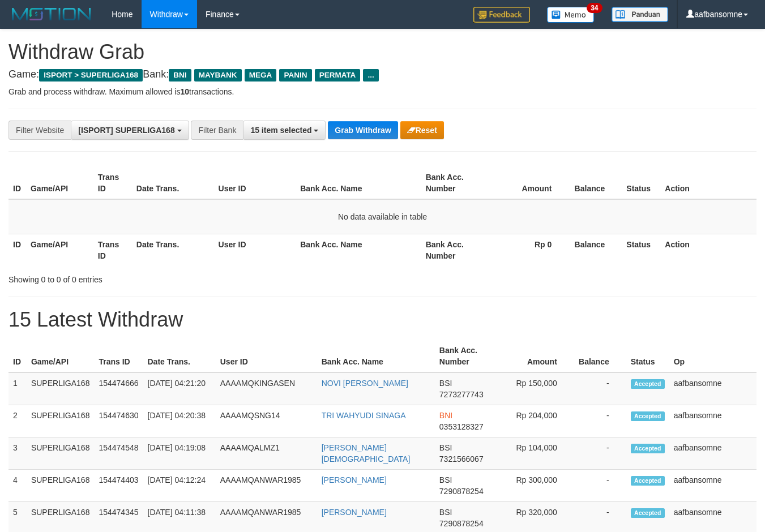  What do you see at coordinates (594, 8) in the screenshot?
I see `span: 34` at bounding box center [594, 8].